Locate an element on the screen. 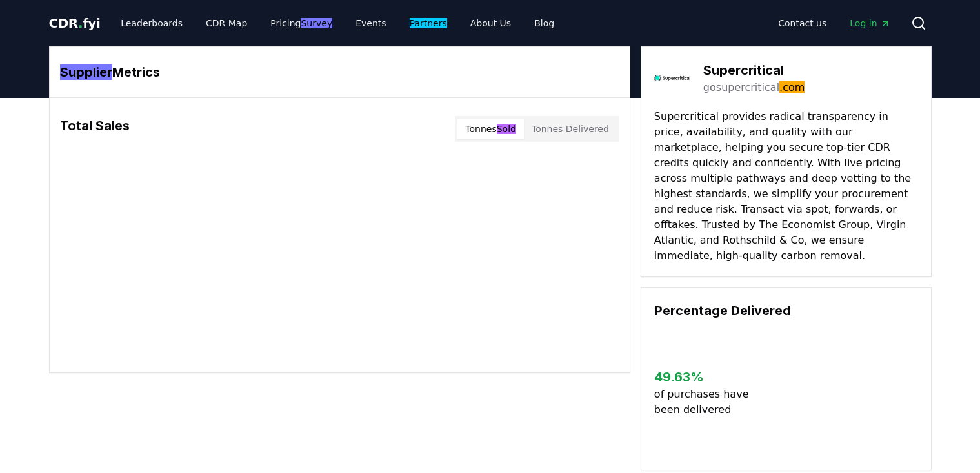  p: Supercritical provides radical transparency in price, availability, and quality with our marketpl... is located at coordinates (786, 187).